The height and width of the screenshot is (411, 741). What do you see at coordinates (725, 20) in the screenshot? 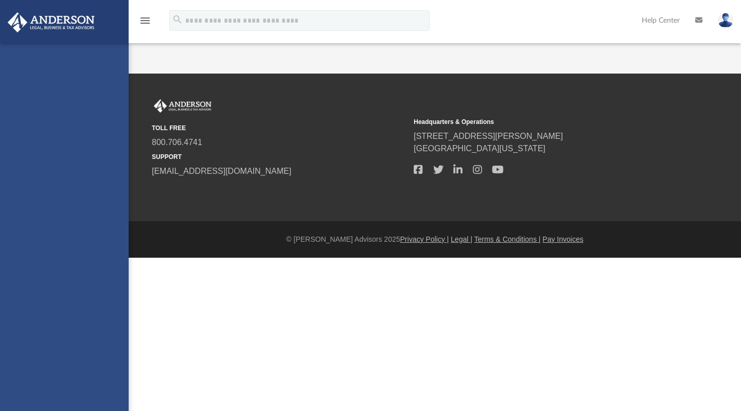
I see `img: User Pic` at bounding box center [725, 20].